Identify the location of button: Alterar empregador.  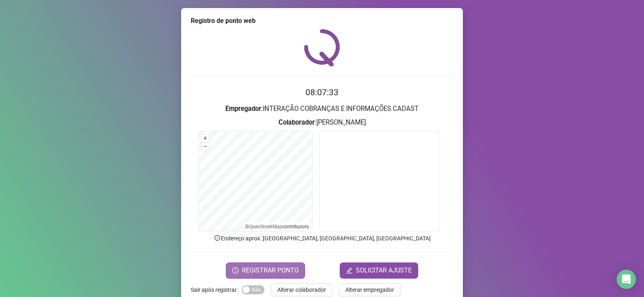
(369, 290).